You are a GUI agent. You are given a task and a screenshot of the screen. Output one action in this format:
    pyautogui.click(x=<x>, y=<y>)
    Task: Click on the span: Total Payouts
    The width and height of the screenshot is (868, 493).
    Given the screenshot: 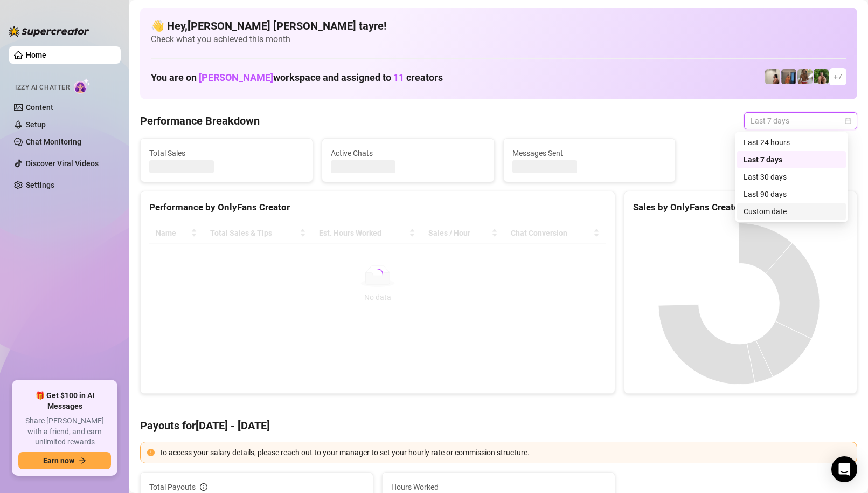 What is the action you would take?
    pyautogui.click(x=172, y=487)
    